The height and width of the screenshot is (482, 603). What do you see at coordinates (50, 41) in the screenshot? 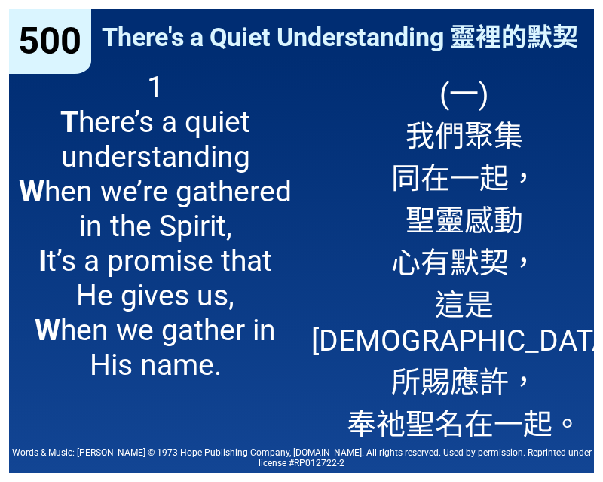
I see `span: 500` at bounding box center [50, 41].